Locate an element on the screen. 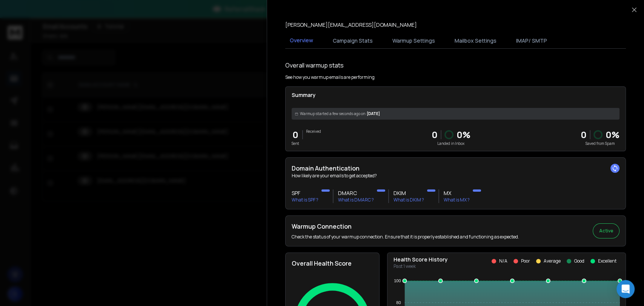  strong: 0 is located at coordinates (584, 134).